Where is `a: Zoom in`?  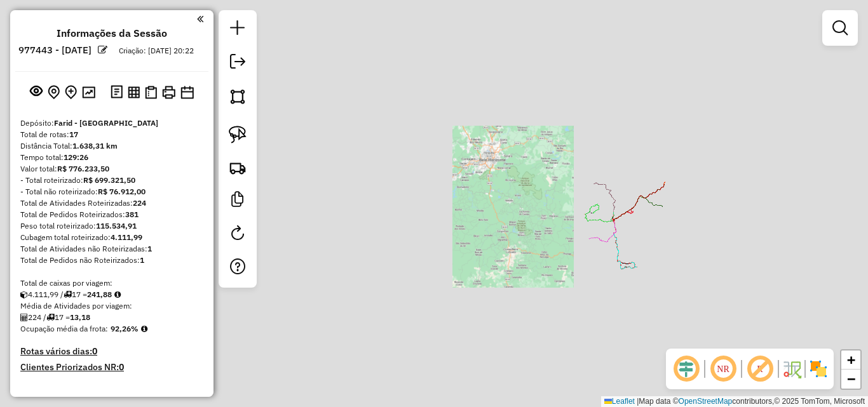
a: Zoom in is located at coordinates (851, 360).